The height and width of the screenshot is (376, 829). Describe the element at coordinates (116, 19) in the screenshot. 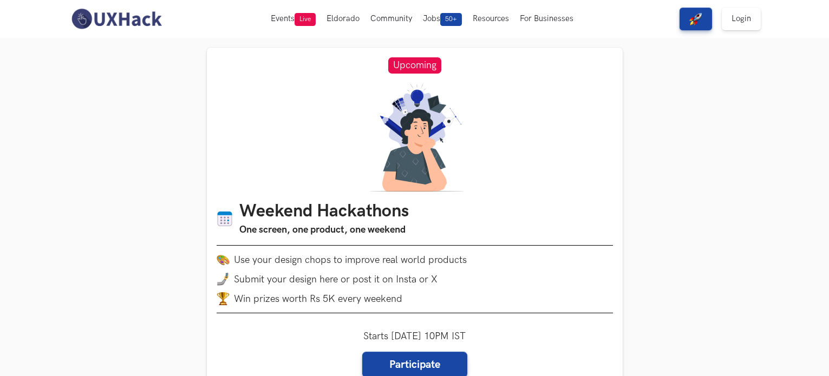

I see `img: UXHack-logo.png` at that location.